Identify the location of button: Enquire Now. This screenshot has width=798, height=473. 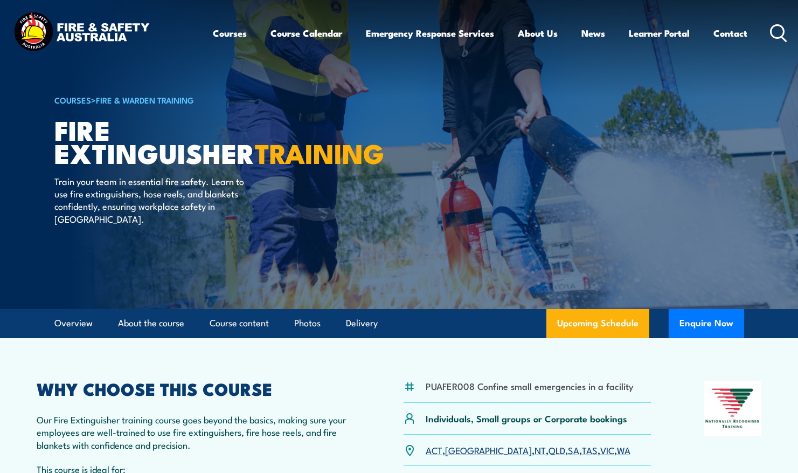
(706, 323).